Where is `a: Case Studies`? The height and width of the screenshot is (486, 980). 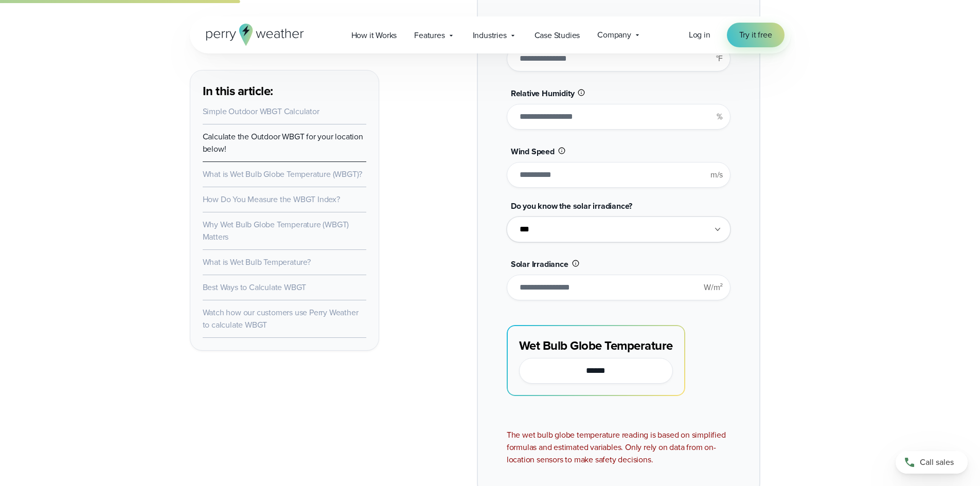
a: Case Studies is located at coordinates (557, 35).